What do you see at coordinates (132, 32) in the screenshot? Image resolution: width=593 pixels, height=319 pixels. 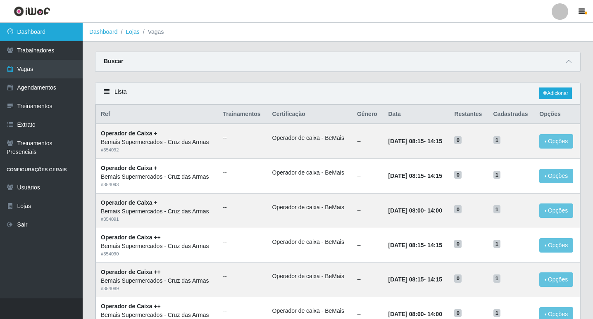 I see `a: Lojas` at bounding box center [132, 32].